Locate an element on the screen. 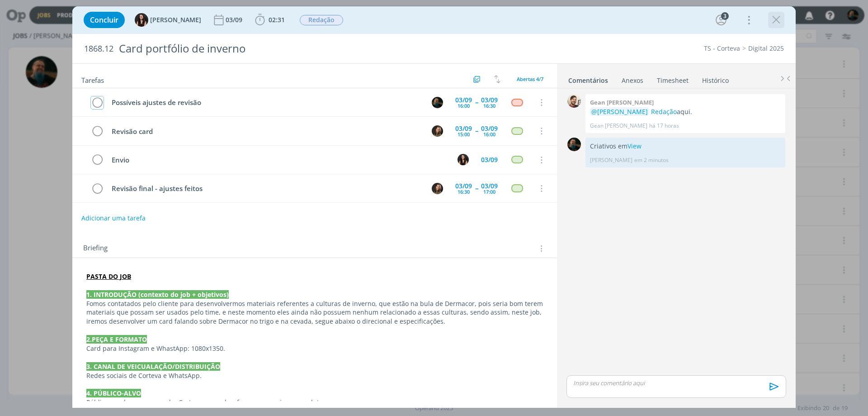 This screenshot has height=416, width=868. span: Briefing is located at coordinates (96, 249).